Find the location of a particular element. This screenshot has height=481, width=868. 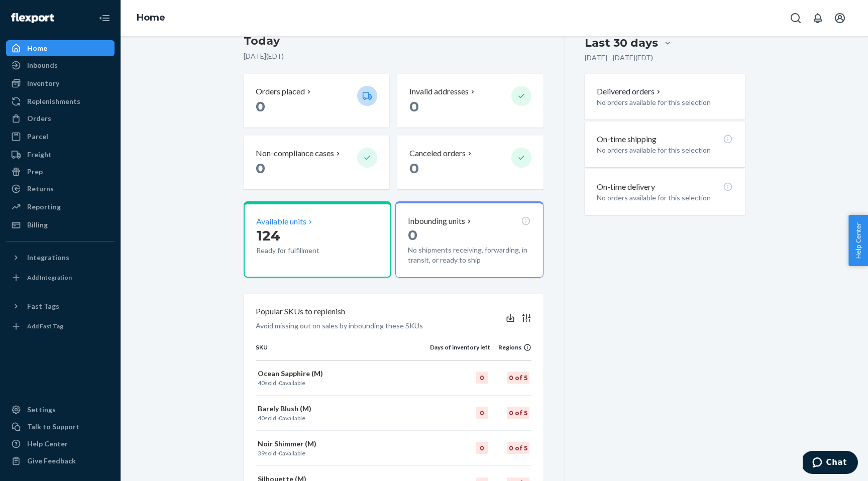

p: Canceled orders is located at coordinates (437, 153).